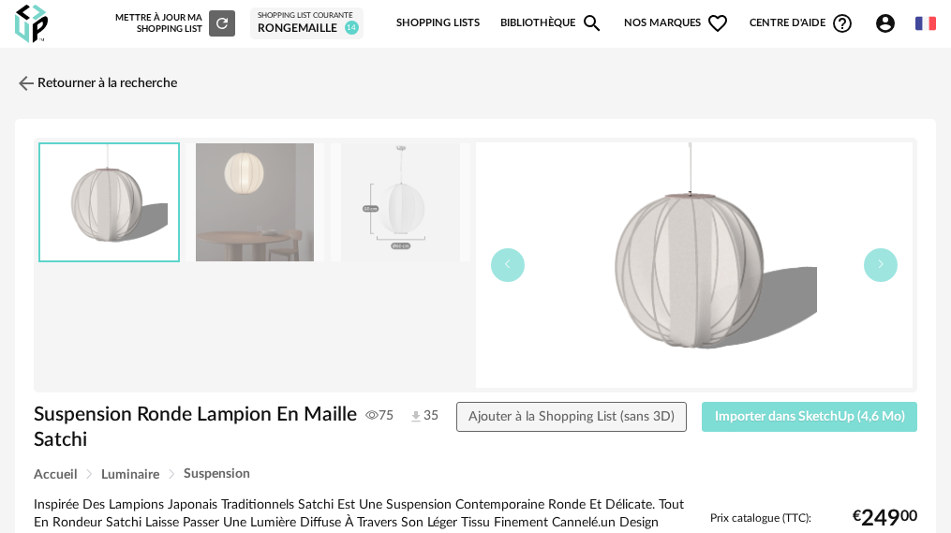 This screenshot has width=951, height=533. I want to click on a: Shopping Lists, so click(438, 23).